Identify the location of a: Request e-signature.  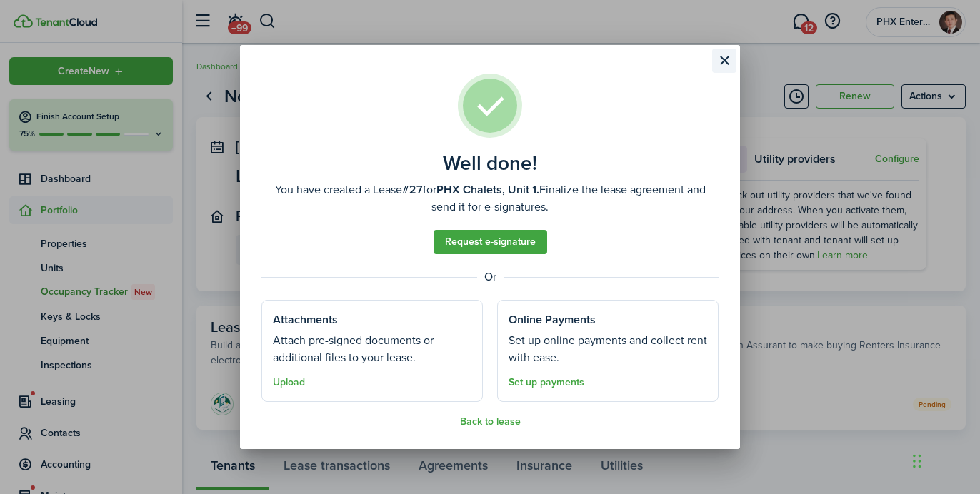
(490, 242).